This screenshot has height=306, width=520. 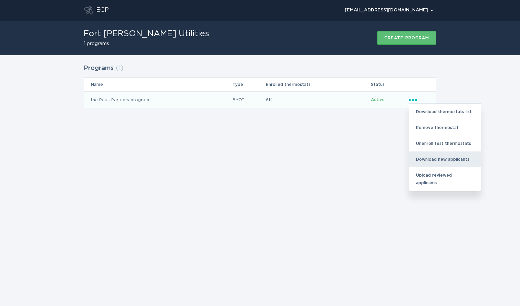 I want to click on div: Unenroll test thermostats, so click(x=445, y=143).